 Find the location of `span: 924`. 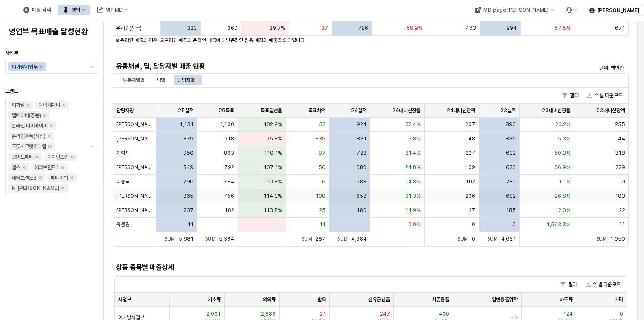

span: 924 is located at coordinates (361, 125).